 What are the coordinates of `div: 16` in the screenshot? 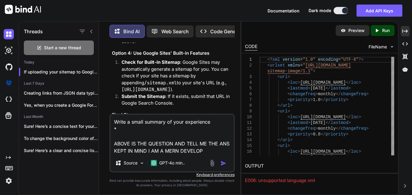 It's located at (248, 151).